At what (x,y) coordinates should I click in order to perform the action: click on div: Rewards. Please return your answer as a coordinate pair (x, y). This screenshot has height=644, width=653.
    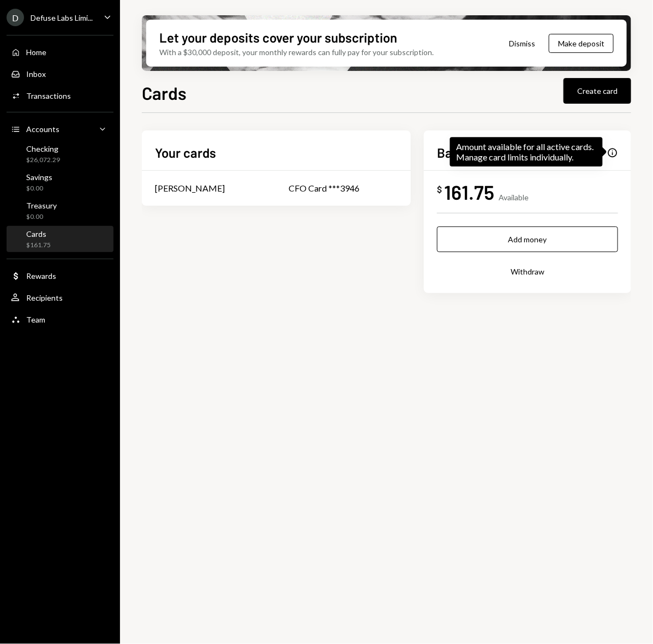
    Looking at the image, I should click on (41, 276).